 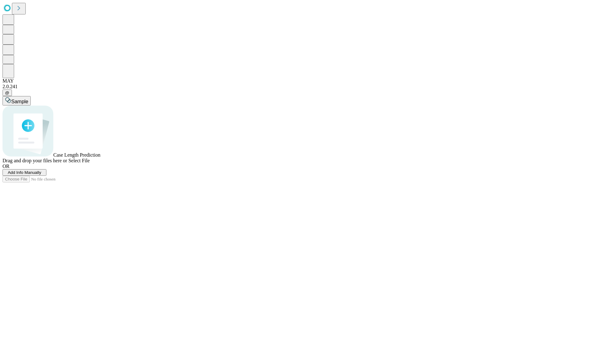 What do you see at coordinates (20, 101) in the screenshot?
I see `span: Sample` at bounding box center [20, 101].